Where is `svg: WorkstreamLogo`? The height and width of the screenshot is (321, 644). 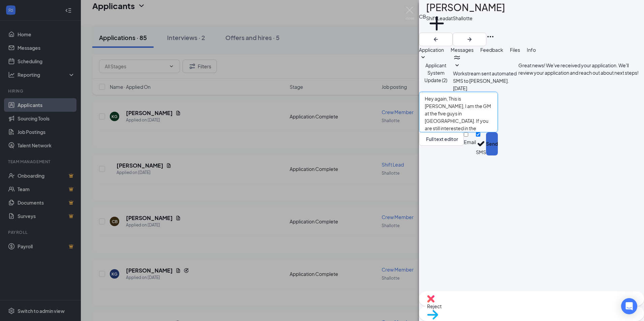 svg: WorkstreamLogo is located at coordinates (457, 58).